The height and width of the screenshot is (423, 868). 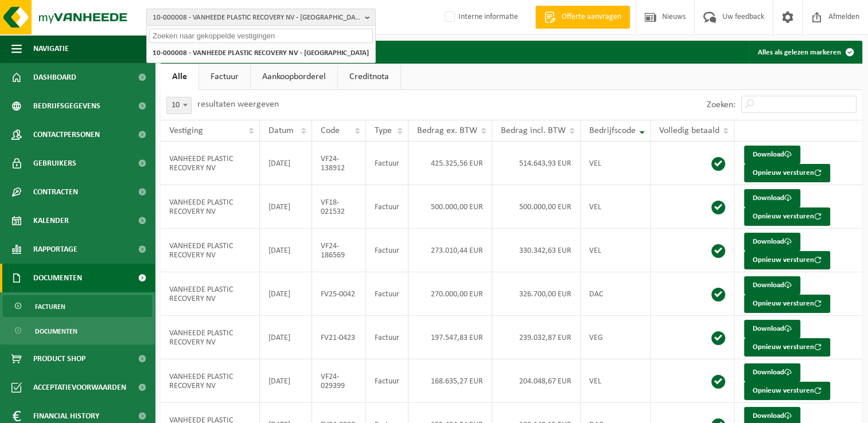 I want to click on td: FV25-0042, so click(x=339, y=294).